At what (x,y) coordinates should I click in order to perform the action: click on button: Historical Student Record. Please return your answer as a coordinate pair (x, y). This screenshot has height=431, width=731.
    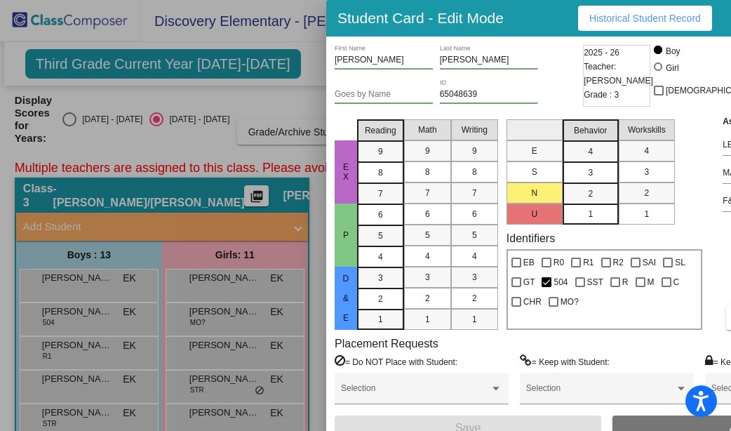
    Looking at the image, I should click on (645, 18).